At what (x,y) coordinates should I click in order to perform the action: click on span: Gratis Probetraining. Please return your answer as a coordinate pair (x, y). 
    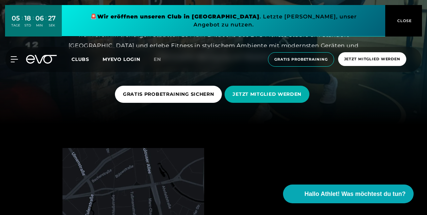
    Looking at the image, I should click on (301, 59).